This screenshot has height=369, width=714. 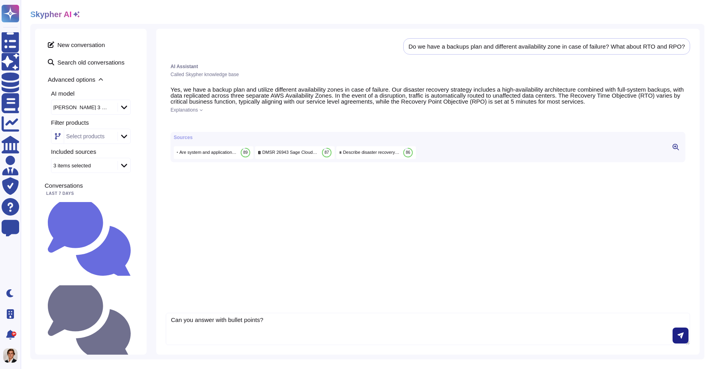 I want to click on span: Describe disaster recovery plan documentation and annual testing plan., so click(x=371, y=152).